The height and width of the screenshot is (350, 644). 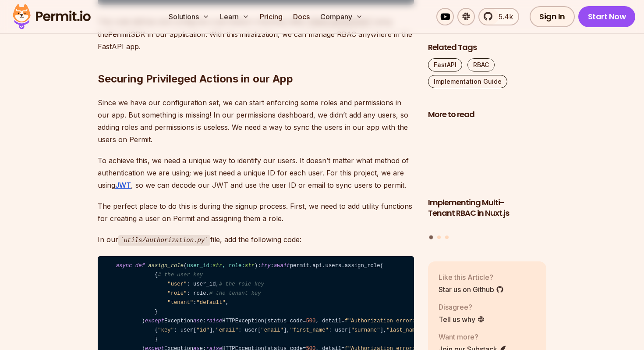 I want to click on p: In our file, add the following code:, so click(x=256, y=240).